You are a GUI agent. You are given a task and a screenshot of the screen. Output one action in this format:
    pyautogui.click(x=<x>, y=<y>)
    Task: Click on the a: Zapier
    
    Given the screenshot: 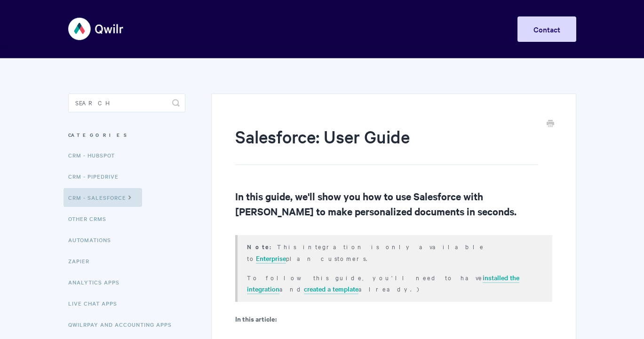 What is the action you would take?
    pyautogui.click(x=83, y=261)
    